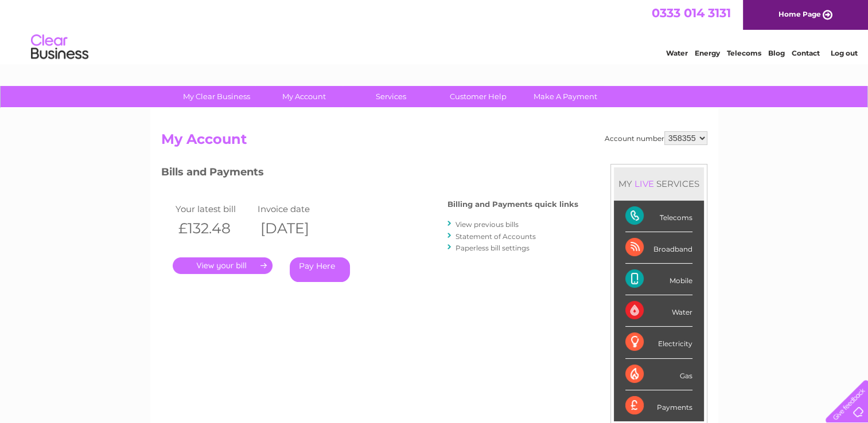 The height and width of the screenshot is (423, 868). What do you see at coordinates (304, 96) in the screenshot?
I see `a: My Account` at bounding box center [304, 96].